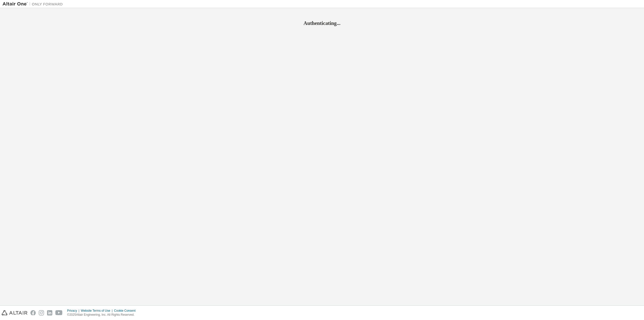 Image resolution: width=644 pixels, height=320 pixels. I want to click on p: © 2025 Altair Engineering, Inc. All Rights Reserved., so click(103, 315).